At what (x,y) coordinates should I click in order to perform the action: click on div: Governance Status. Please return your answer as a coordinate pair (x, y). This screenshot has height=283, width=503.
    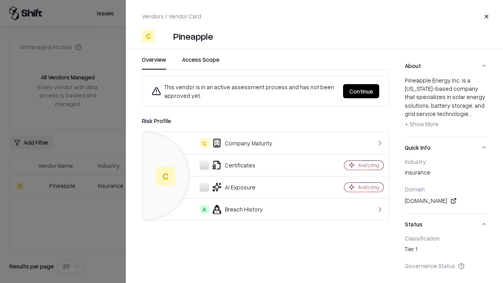
    Looking at the image, I should click on (446, 266).